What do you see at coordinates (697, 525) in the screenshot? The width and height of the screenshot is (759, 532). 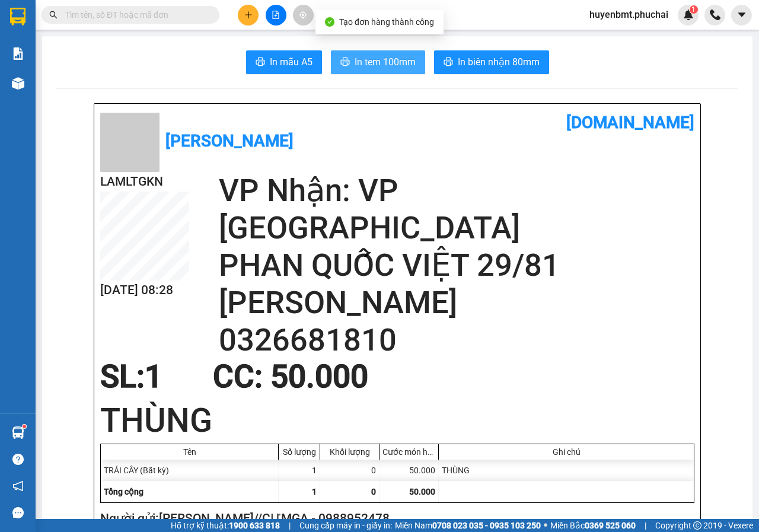 I see `span: copyright` at bounding box center [697, 525].